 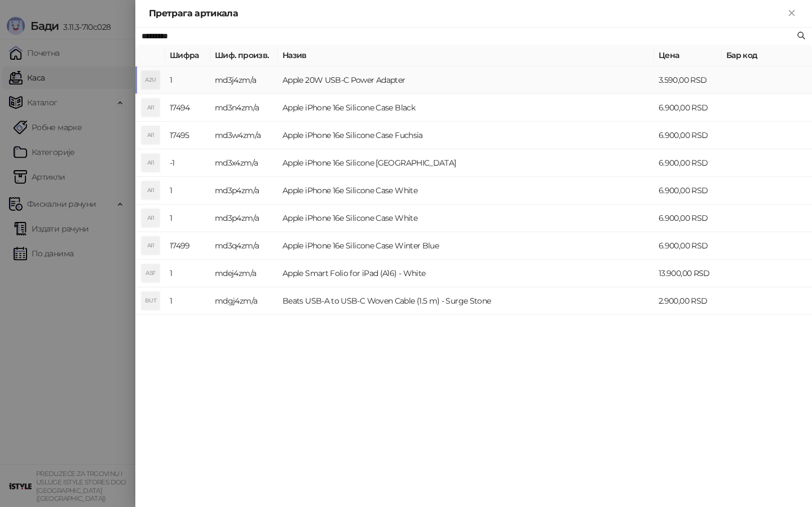 What do you see at coordinates (188, 55) in the screenshot?
I see `th: Шифра` at bounding box center [188, 55].